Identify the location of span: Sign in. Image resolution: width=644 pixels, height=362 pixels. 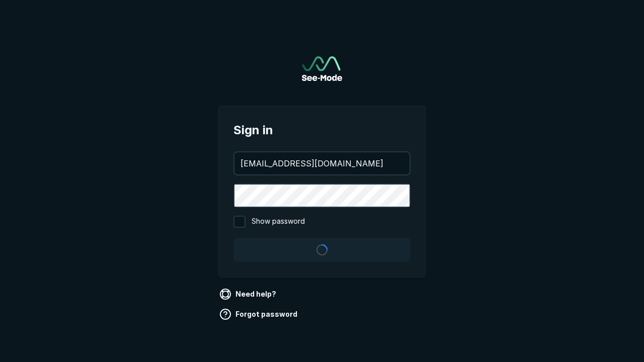
(322, 130).